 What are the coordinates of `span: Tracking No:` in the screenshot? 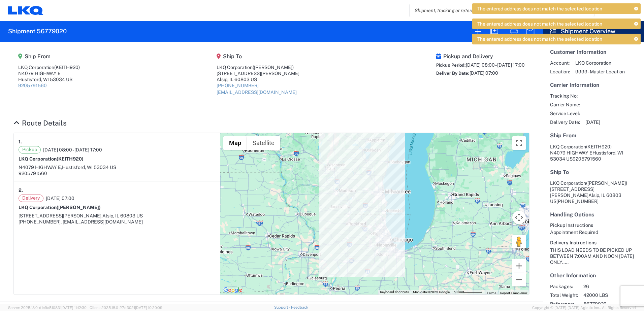 It's located at (565, 96).